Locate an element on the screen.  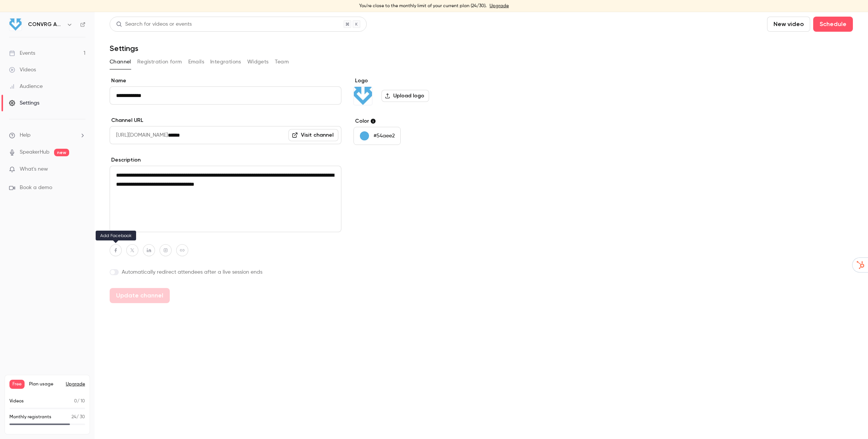
label: Upload logo is located at coordinates (405, 96).